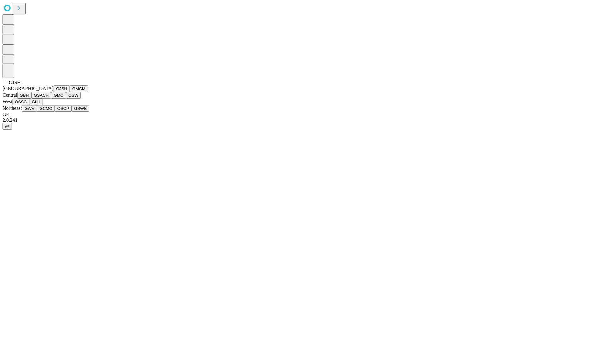  What do you see at coordinates (62, 89) in the screenshot?
I see `button: GJSH` at bounding box center [62, 89].